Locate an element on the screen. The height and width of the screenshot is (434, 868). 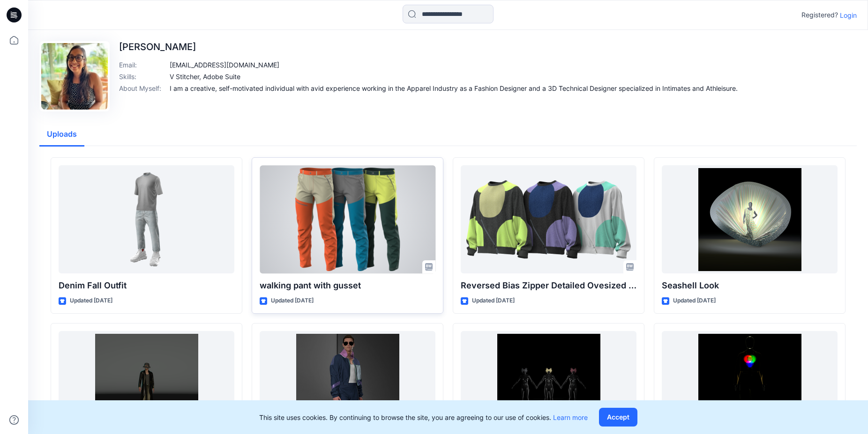
p: V Stitcher, Adobe Suite is located at coordinates (205, 77).